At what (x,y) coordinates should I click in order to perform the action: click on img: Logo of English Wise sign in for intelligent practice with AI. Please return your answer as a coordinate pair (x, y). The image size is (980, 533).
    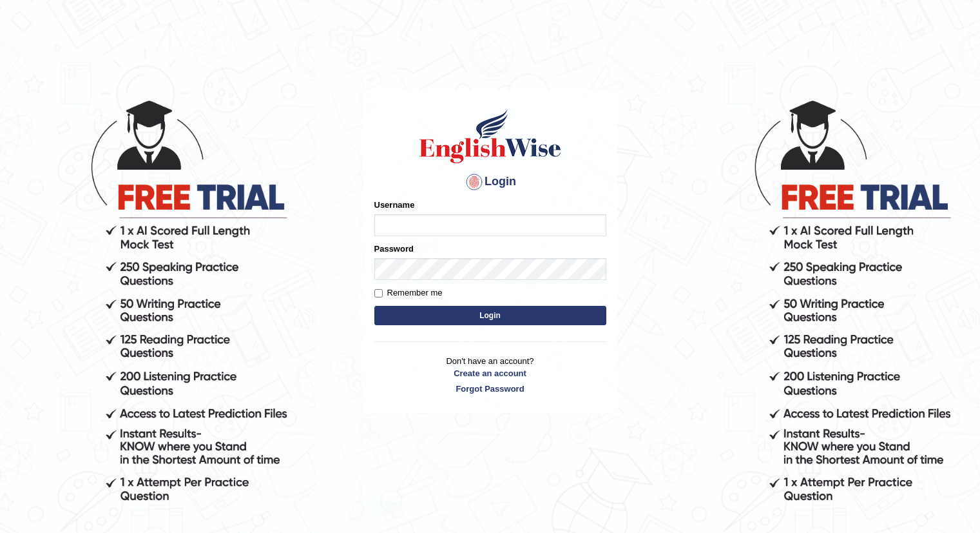
    Looking at the image, I should click on (490, 136).